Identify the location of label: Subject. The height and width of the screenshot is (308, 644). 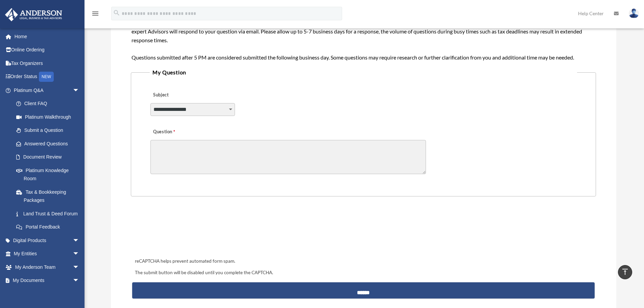
(182, 95).